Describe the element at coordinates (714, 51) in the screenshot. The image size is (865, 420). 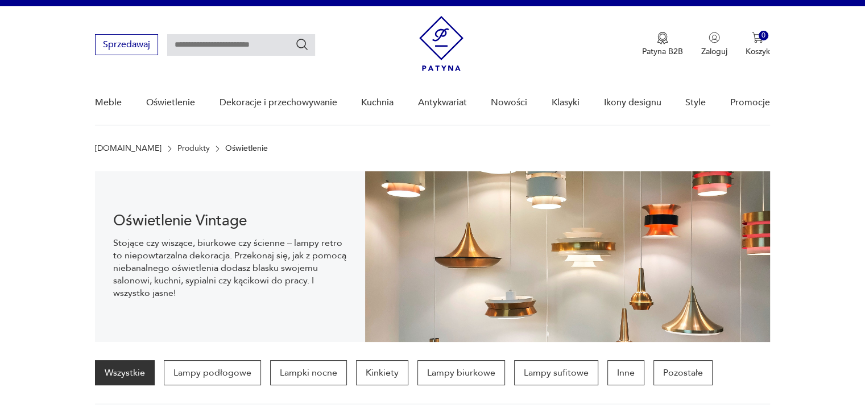
I see `p: Zaloguj` at that location.